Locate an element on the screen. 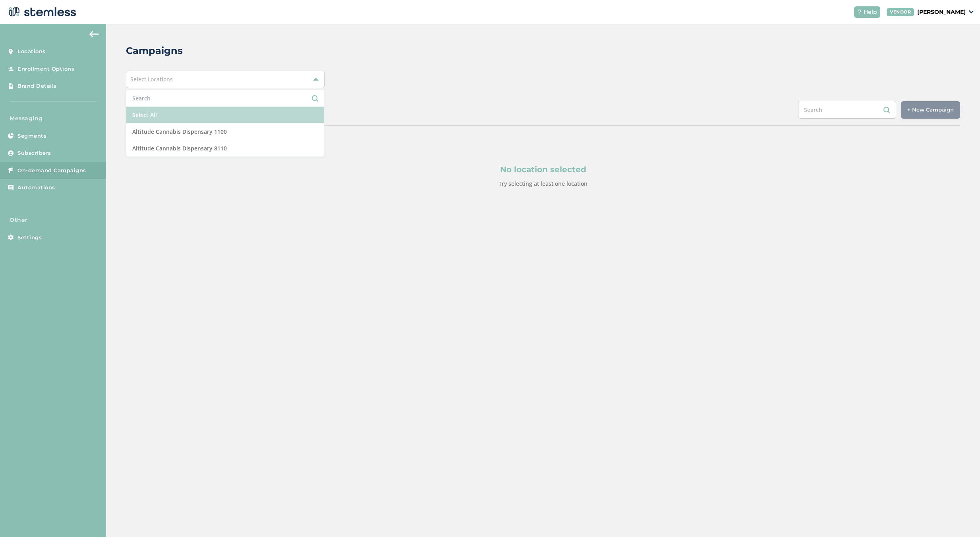 This screenshot has width=980, height=537. label: Try selecting at least one location is located at coordinates (543, 183).